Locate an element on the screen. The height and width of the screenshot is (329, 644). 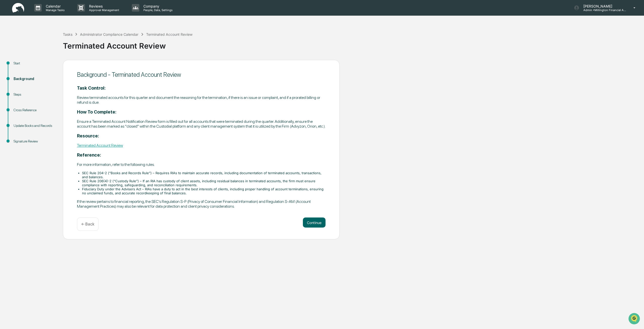
div: We're available if you need us! is located at coordinates (40, 45).